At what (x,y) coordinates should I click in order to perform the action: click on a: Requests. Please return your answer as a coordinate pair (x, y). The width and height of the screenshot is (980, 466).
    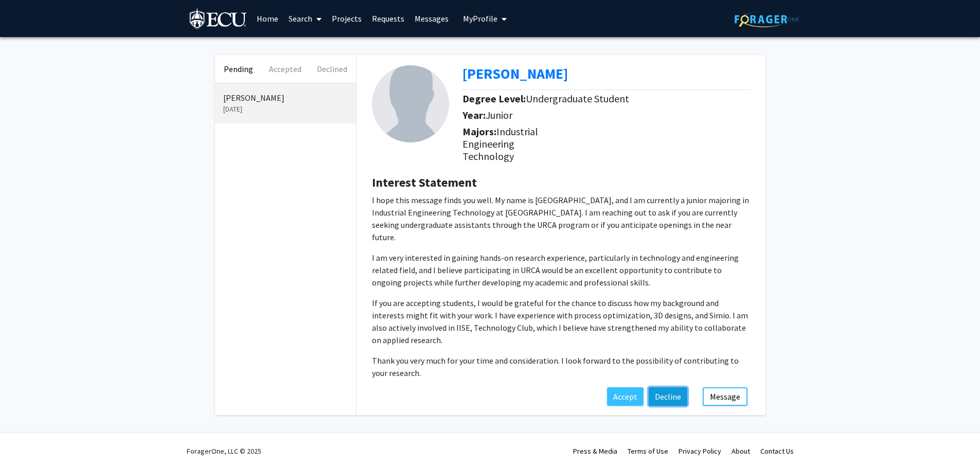
    Looking at the image, I should click on (388, 19).